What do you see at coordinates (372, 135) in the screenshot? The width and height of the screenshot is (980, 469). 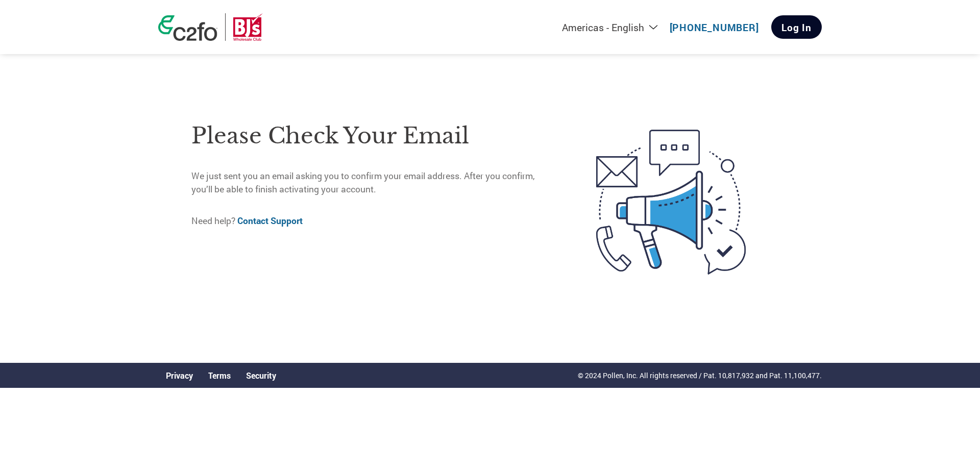 I see `h1: Please check your email` at bounding box center [372, 135].